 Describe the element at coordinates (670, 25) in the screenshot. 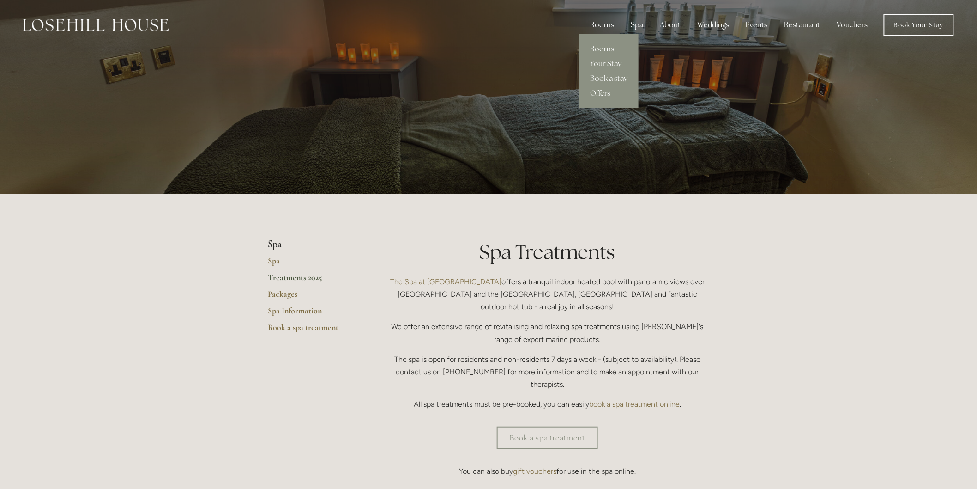

I see `div: About` at that location.